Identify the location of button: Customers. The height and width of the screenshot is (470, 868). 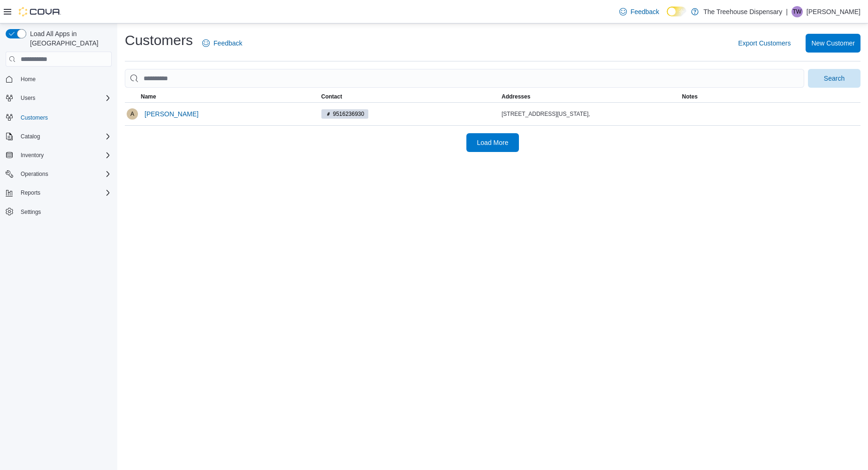
(59, 117).